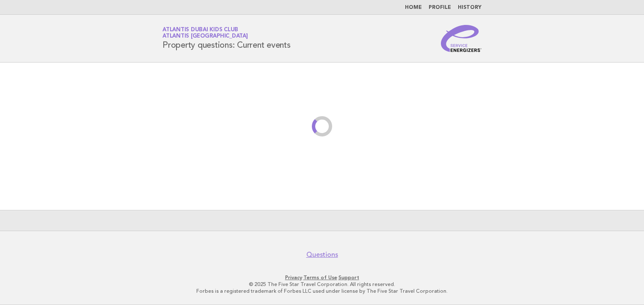 This screenshot has height=305, width=644. I want to click on a: Home, so click(413, 8).